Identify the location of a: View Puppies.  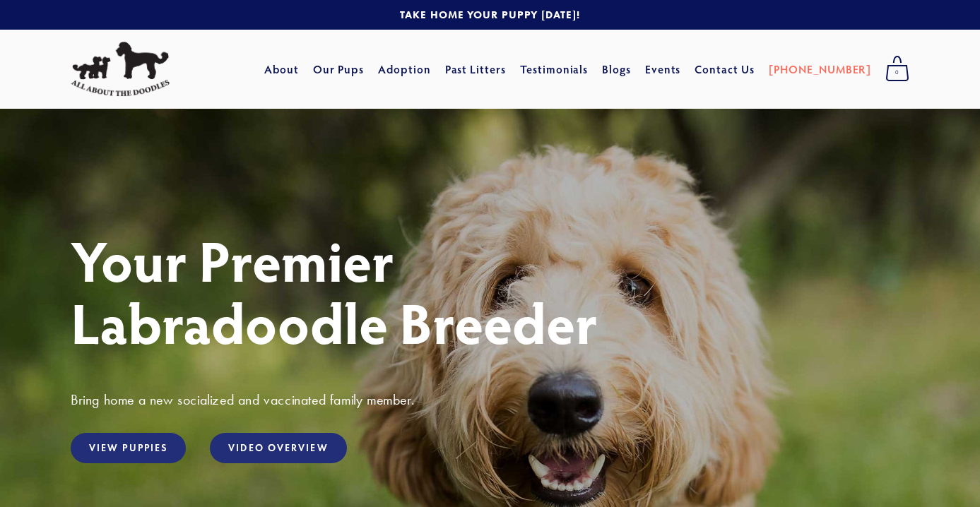
(128, 447).